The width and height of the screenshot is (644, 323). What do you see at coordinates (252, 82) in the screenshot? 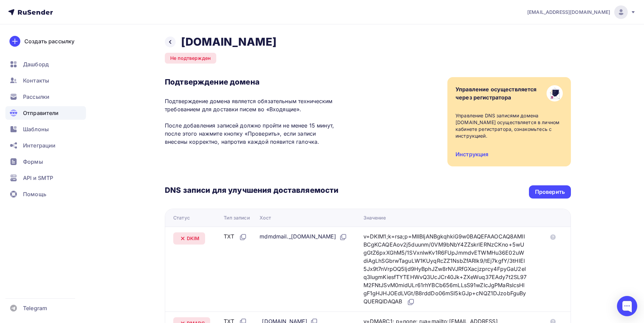
I see `h3: Подтверждение домена` at bounding box center [252, 82].